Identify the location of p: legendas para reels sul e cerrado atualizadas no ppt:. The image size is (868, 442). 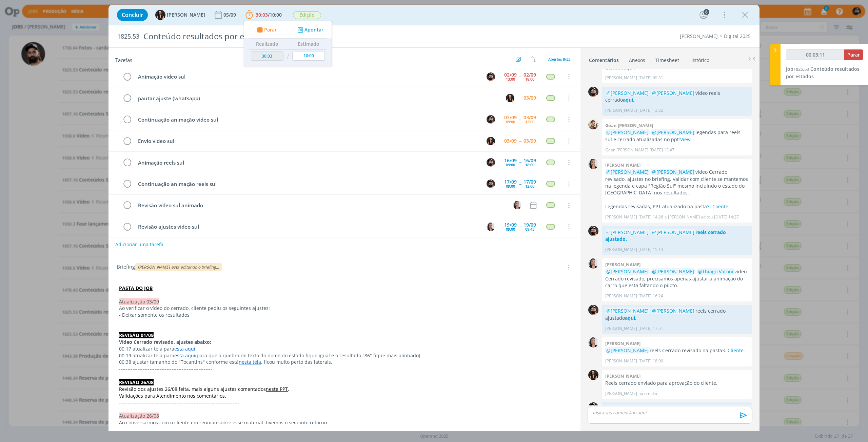
(677, 136).